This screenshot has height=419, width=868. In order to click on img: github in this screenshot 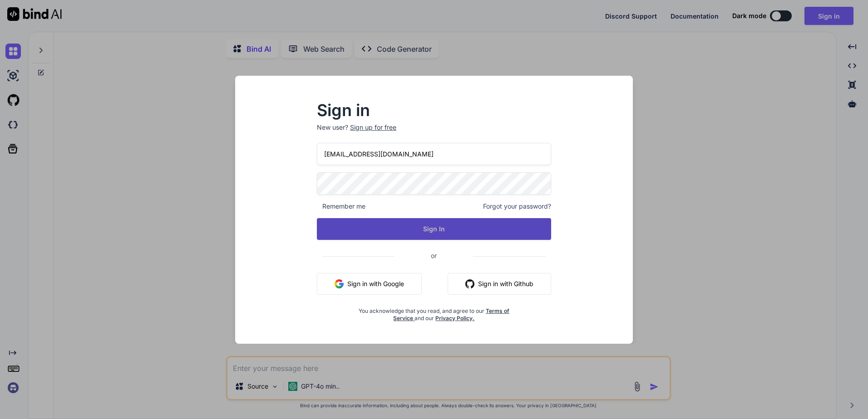, I will do `click(470, 284)`.